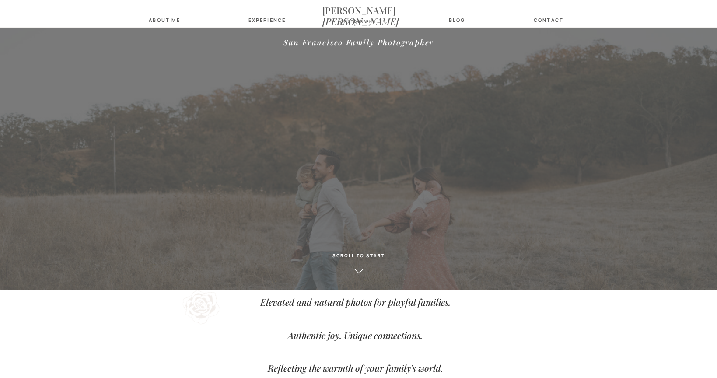 The width and height of the screenshot is (717, 378). I want to click on div: scroll to start, so click(359, 258).